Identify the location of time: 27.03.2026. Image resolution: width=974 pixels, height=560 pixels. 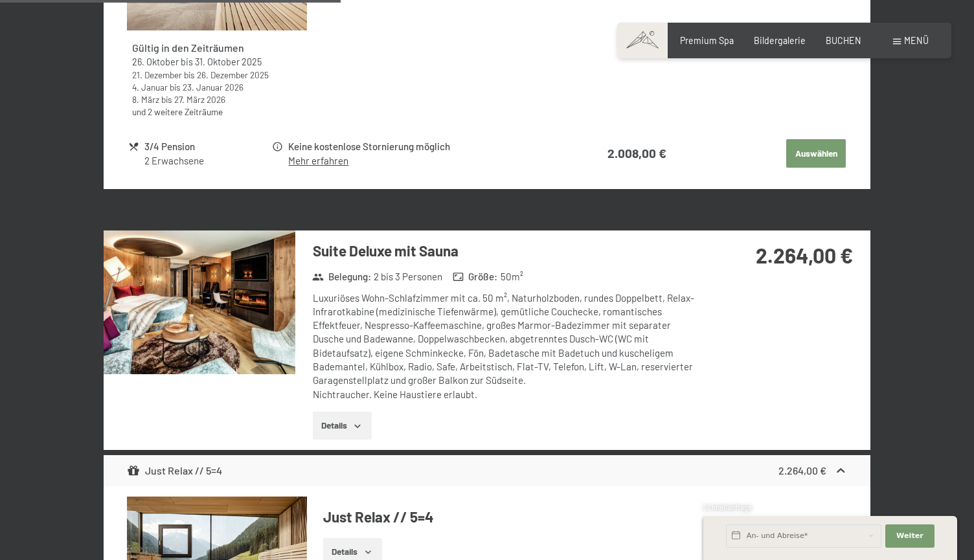
(199, 99).